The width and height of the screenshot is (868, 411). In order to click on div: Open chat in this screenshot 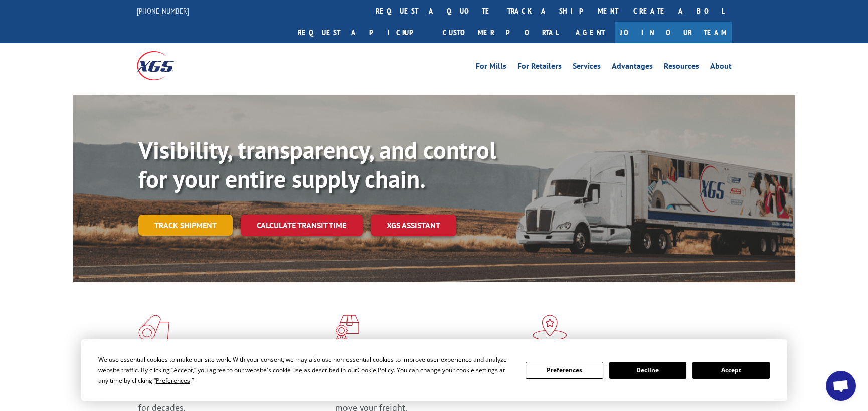, I will do `click(841, 386)`.